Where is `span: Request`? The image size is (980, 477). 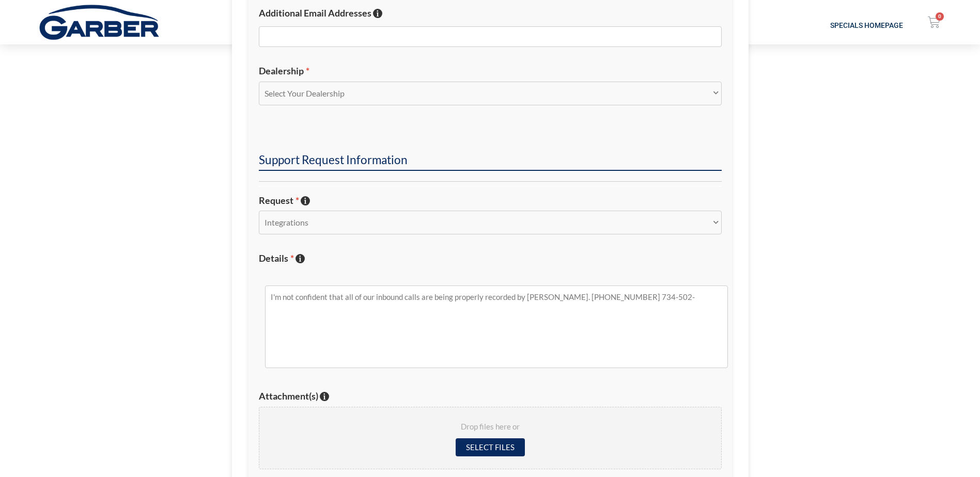 span: Request is located at coordinates (279, 200).